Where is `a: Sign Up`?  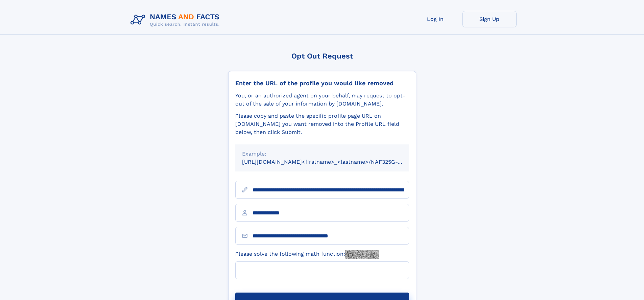
a: Sign Up is located at coordinates (490, 19).